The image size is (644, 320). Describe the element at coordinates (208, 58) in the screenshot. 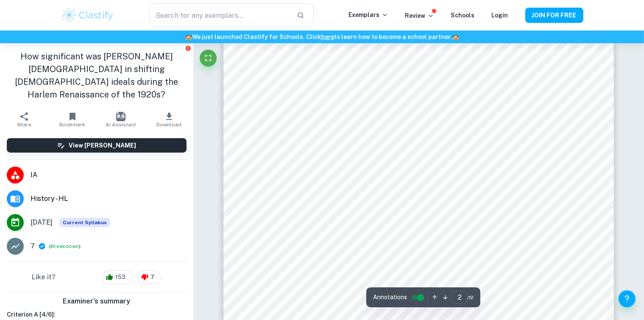

I see `button: Fullscreen` at that location.